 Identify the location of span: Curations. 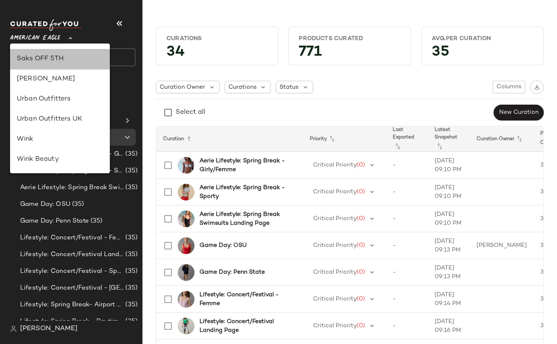
(242, 87).